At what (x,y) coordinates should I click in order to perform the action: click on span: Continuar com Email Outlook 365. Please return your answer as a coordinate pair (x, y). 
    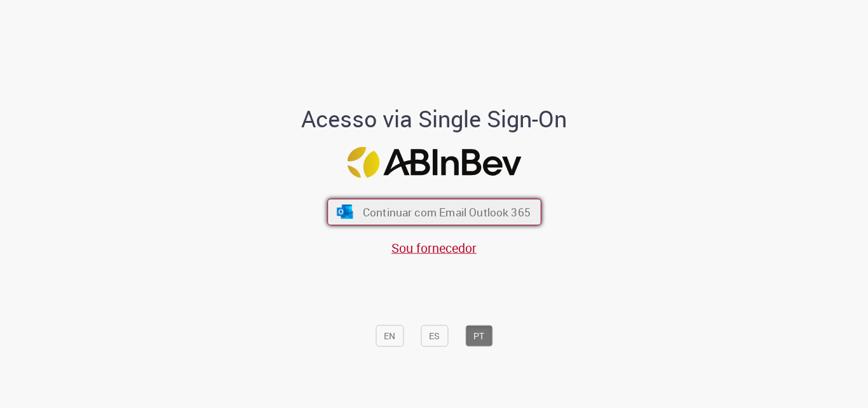
    Looking at the image, I should click on (446, 212).